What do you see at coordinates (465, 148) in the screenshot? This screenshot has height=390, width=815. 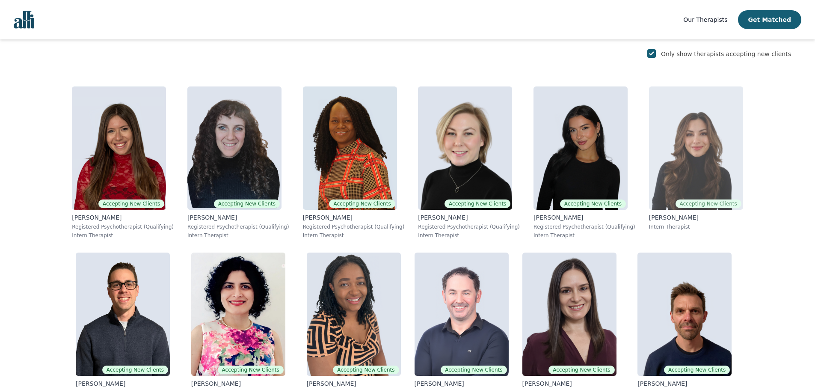 I see `img: Jocelyn_Crawford` at bounding box center [465, 148].